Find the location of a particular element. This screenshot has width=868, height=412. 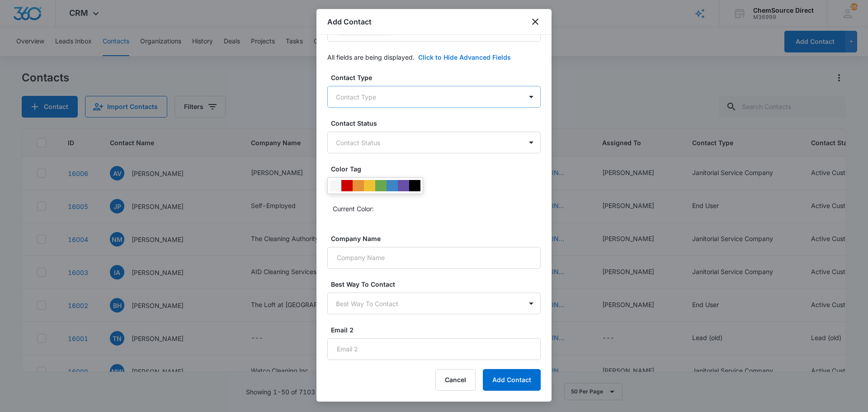

div: #CC0000 is located at coordinates (347, 185).